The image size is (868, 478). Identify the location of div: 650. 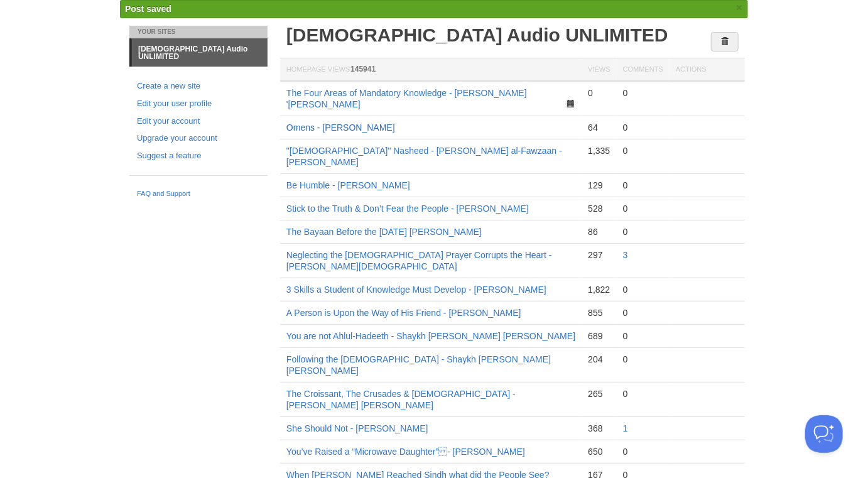
(598, 452).